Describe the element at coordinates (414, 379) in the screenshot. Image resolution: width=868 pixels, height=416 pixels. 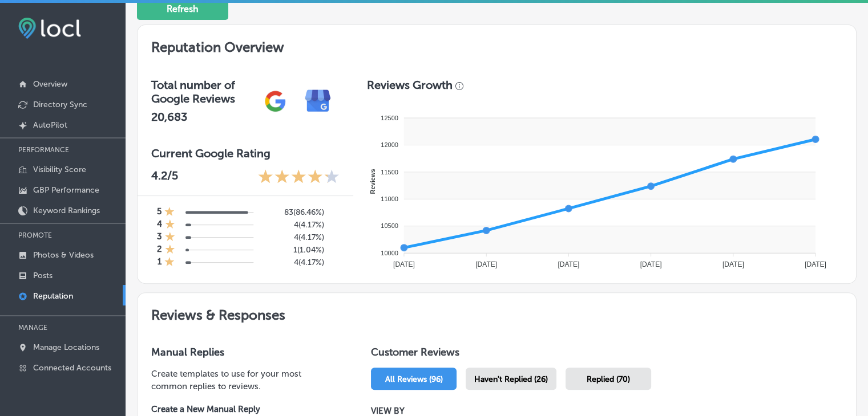
I see `span: All Reviews (96)` at that location.